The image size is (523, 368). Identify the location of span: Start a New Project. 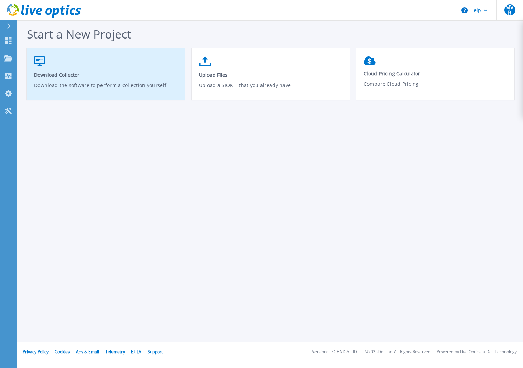
(79, 34).